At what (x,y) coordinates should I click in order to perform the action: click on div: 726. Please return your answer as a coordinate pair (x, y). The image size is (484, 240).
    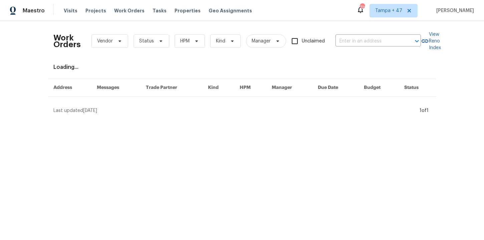
    Looking at the image, I should click on (362, 7).